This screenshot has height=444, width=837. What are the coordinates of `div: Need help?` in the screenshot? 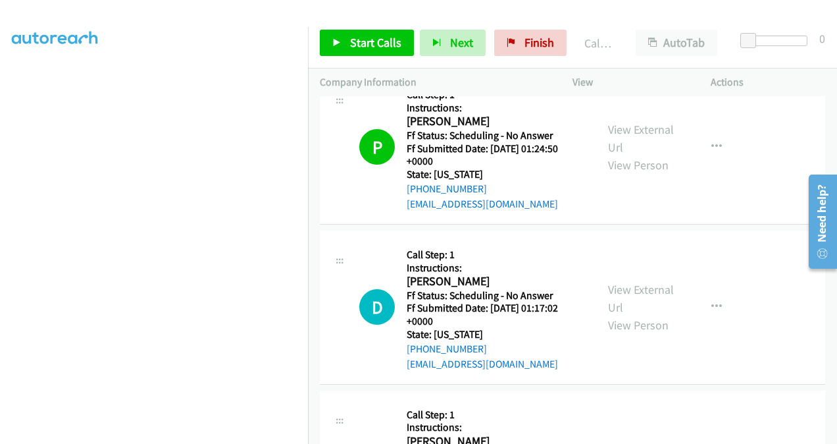 It's located at (22, 44).